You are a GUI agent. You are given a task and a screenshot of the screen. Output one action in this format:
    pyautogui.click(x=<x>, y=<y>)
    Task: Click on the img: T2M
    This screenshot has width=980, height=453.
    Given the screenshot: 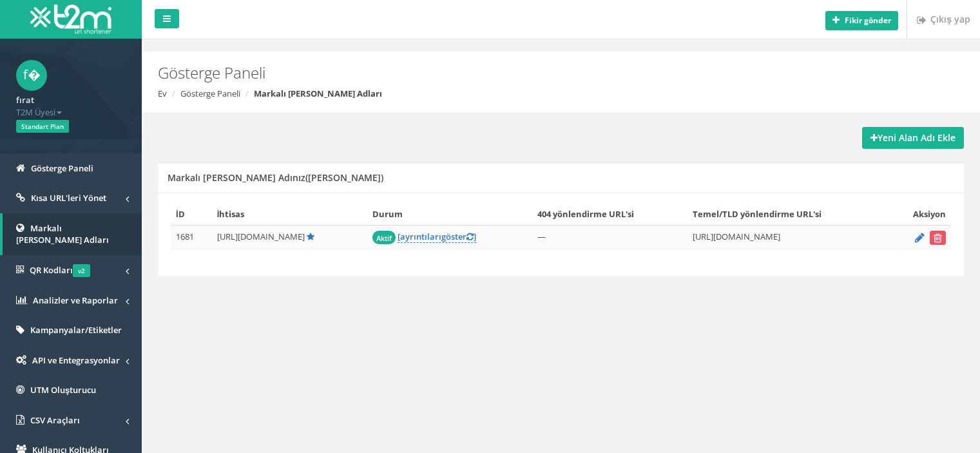 What is the action you would take?
    pyautogui.click(x=71, y=19)
    